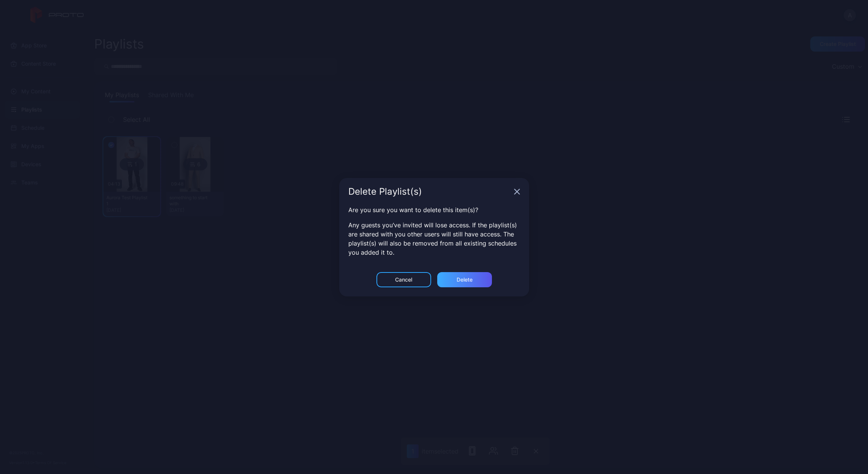  Describe the element at coordinates (430, 192) in the screenshot. I see `div: Delete Playlist(s)` at that location.